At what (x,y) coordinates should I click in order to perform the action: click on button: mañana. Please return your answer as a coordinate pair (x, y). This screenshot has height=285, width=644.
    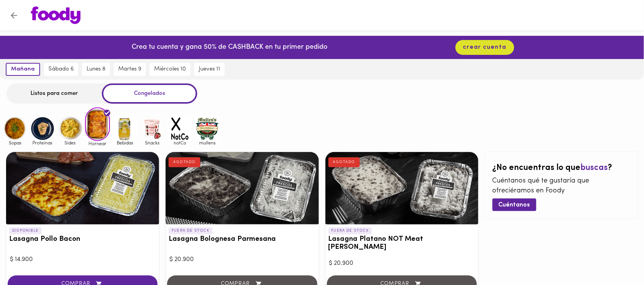
    Looking at the image, I should click on (23, 69).